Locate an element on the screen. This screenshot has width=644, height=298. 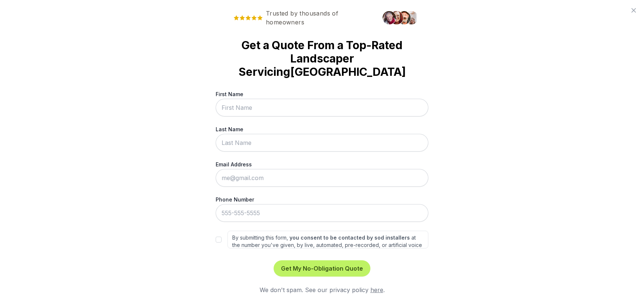
div: We don't spam. See our privacy policy . is located at coordinates (322, 290).